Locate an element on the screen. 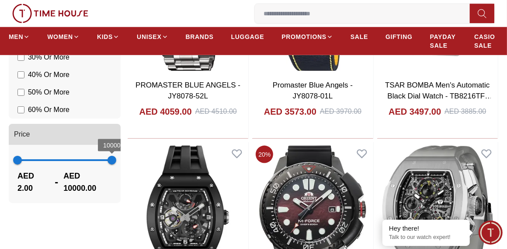 The height and width of the screenshot is (249, 507). a: MEN is located at coordinates (19, 37).